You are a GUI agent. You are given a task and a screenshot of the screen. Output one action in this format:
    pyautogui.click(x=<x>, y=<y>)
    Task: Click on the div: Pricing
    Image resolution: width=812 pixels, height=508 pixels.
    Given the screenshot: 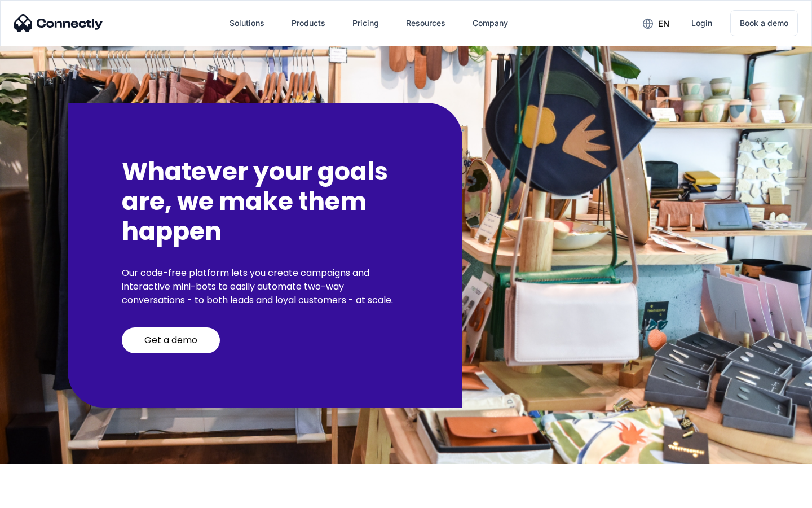 What is the action you would take?
    pyautogui.click(x=366, y=23)
    